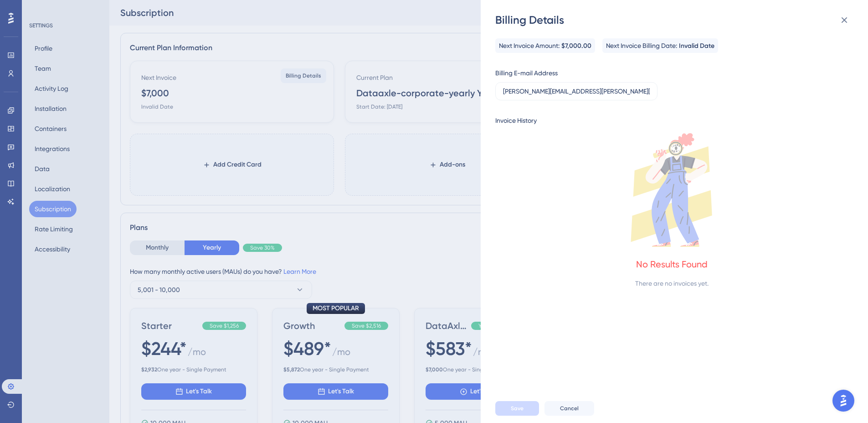  I want to click on img: launcher-image-alternative-text, so click(14, 14).